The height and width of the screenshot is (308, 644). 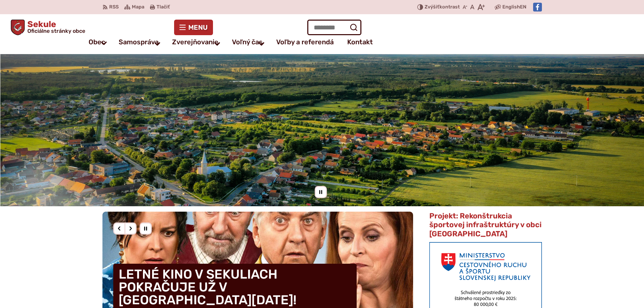 What do you see at coordinates (97, 42) in the screenshot?
I see `a: Obec` at bounding box center [97, 42].